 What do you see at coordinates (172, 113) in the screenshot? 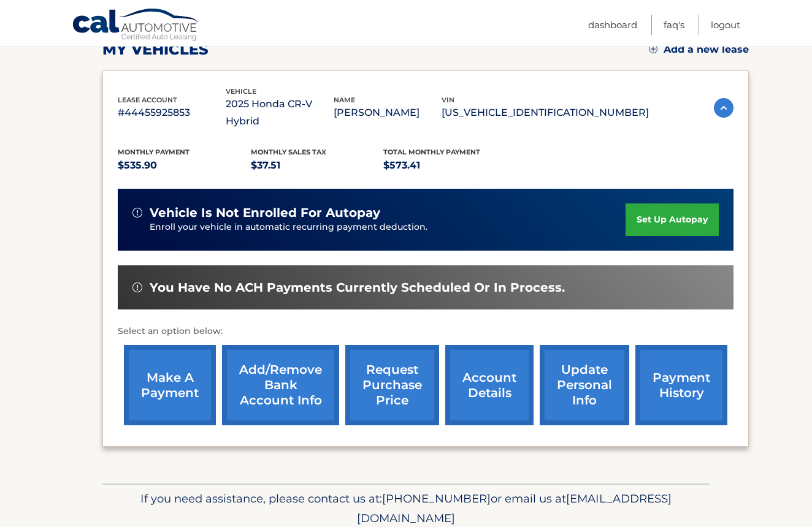
I see `p: #44455925853` at bounding box center [172, 113].